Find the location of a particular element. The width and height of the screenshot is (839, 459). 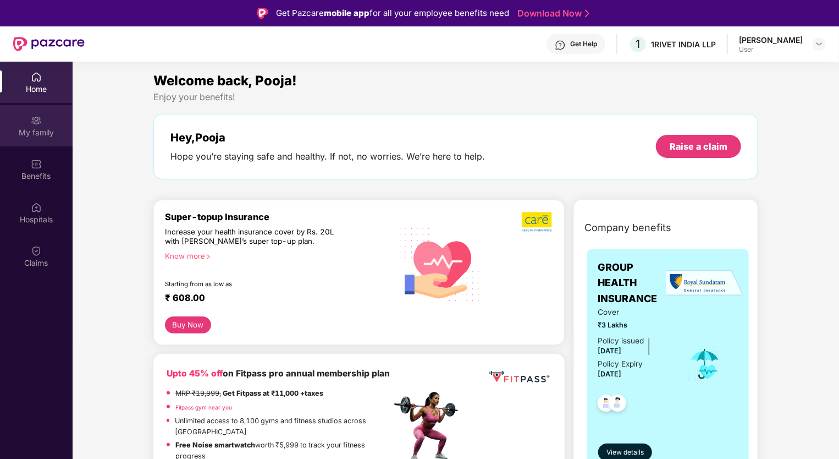

div: ₹ 608.00 is located at coordinates (273, 299).